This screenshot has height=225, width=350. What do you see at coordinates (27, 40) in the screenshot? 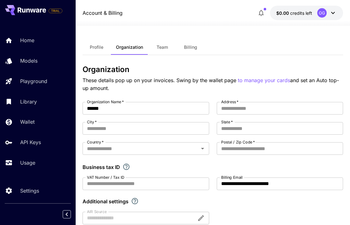
I see `p: Home` at bounding box center [27, 40].